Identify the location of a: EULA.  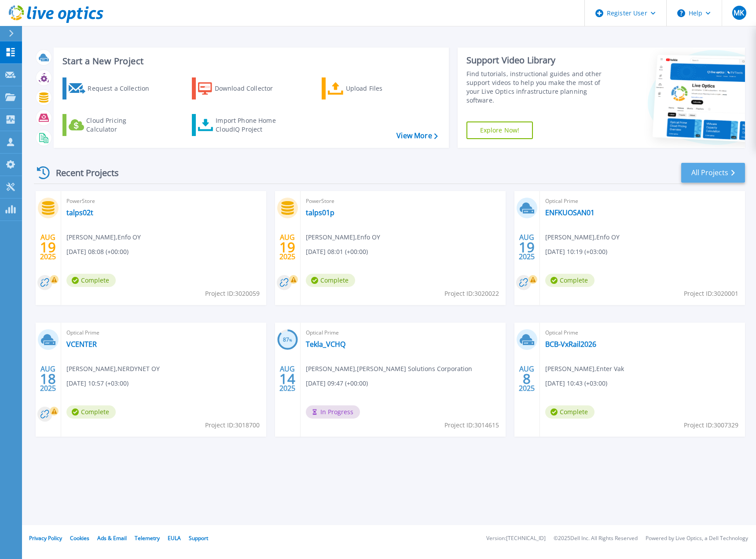
(174, 538).